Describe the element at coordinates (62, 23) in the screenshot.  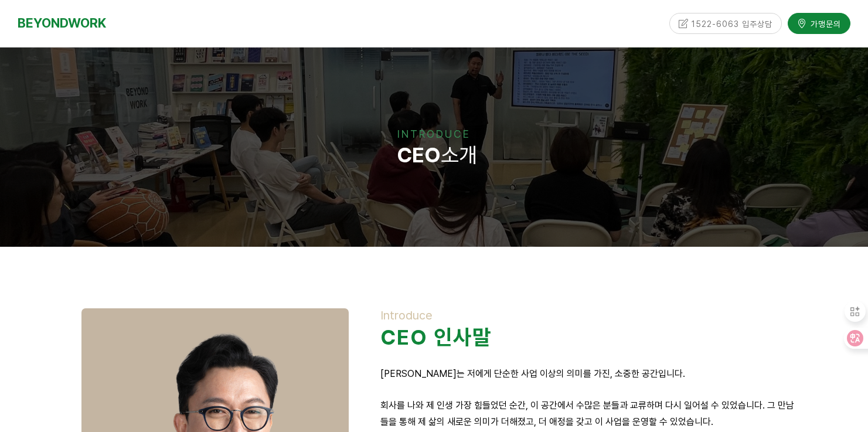
I see `a: BEYONDWORK` at that location.